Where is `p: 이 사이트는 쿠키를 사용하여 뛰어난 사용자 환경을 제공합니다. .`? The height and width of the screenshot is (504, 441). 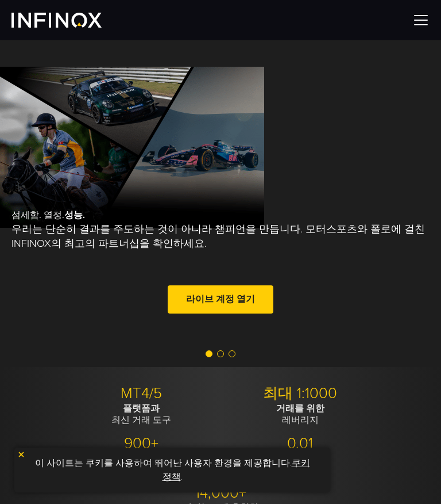
p: 이 사이트는 쿠키를 사용하여 뛰어난 사용자 환경을 제공합니다. . is located at coordinates (172, 470).